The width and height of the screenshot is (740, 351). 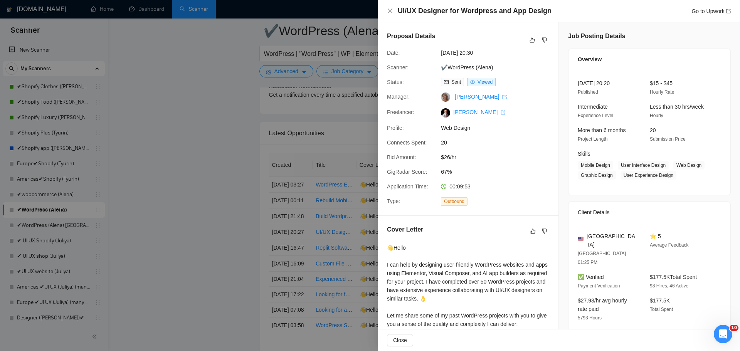 What do you see at coordinates (485, 82) in the screenshot?
I see `span: Viewed` at bounding box center [485, 82].